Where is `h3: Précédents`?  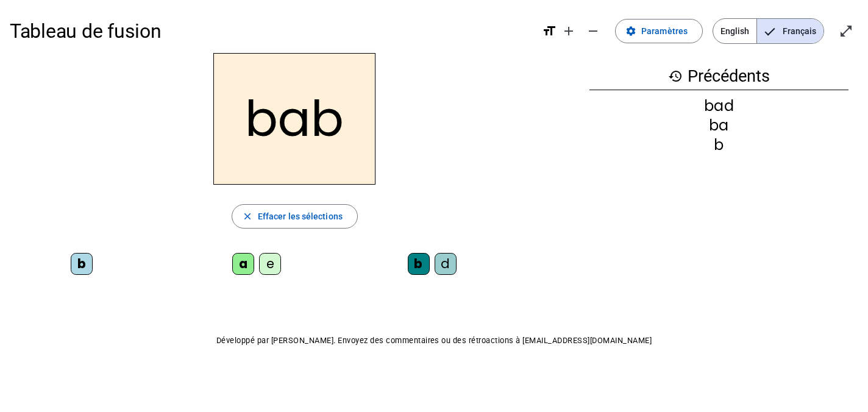
h3: Précédents is located at coordinates (718, 76).